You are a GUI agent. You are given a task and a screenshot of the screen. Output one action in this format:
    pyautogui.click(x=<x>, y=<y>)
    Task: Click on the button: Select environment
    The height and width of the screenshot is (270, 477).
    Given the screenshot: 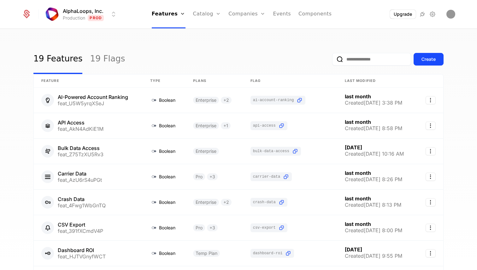 What is the action you would take?
    pyautogui.click(x=82, y=14)
    